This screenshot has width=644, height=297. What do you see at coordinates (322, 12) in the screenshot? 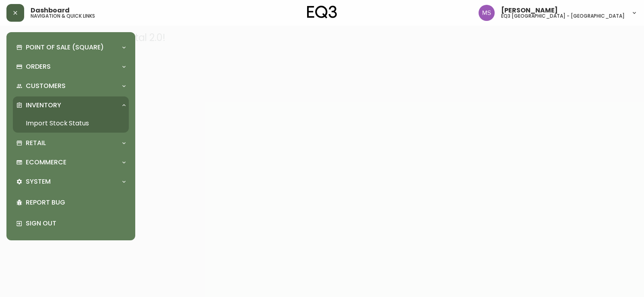
I see `img: logo` at bounding box center [322, 12].